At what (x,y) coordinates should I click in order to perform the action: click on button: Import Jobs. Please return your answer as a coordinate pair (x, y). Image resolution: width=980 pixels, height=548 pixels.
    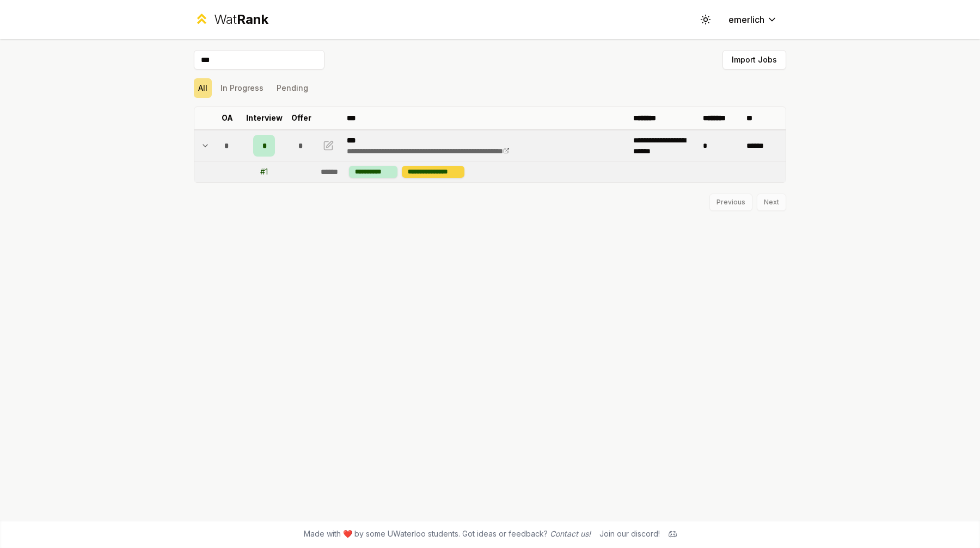
    Looking at the image, I should click on (754, 60).